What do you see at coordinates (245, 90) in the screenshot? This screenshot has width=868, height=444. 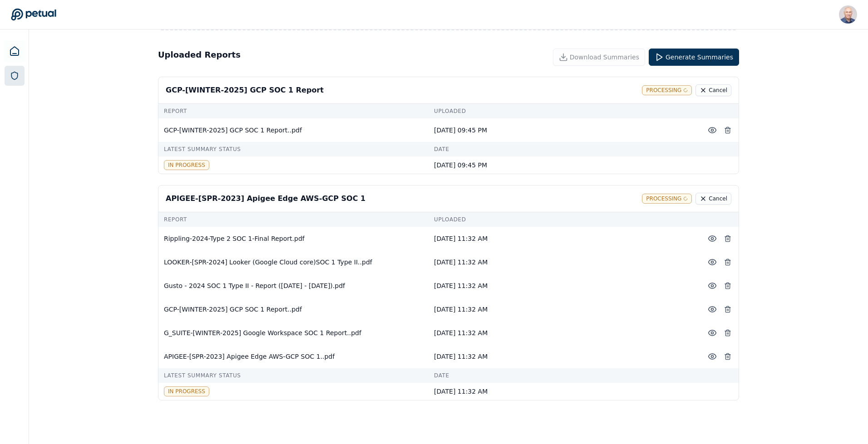 I see `div: GCP-[WINTER-2025] GCP SOC 1 Report` at bounding box center [245, 90].